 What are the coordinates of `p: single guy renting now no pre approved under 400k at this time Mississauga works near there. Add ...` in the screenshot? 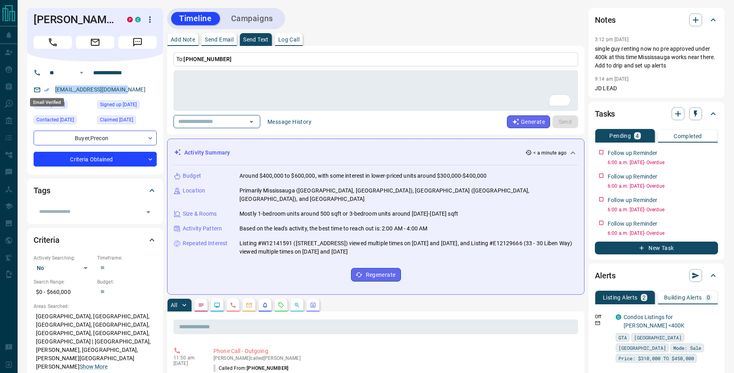 It's located at (656, 57).